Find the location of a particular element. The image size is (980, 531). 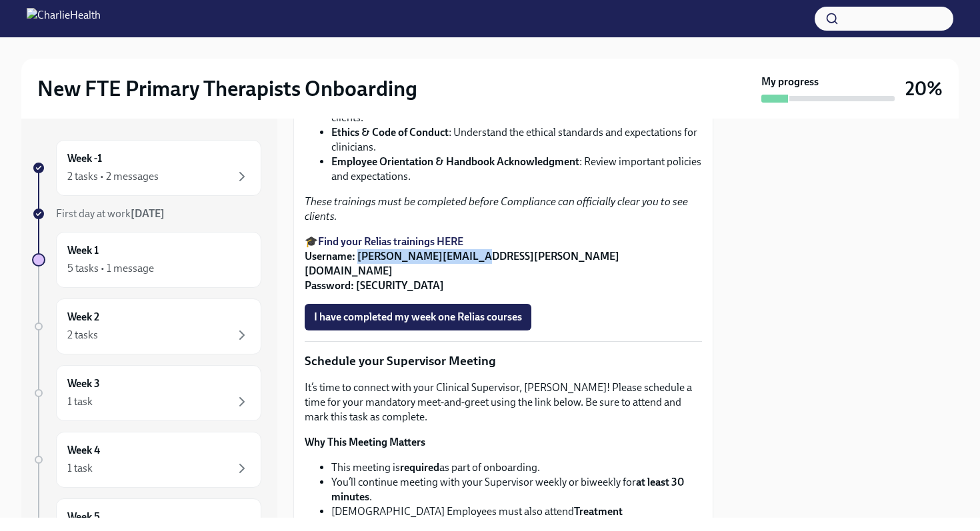

div: 2 tasks • 2 messages is located at coordinates (112, 177).